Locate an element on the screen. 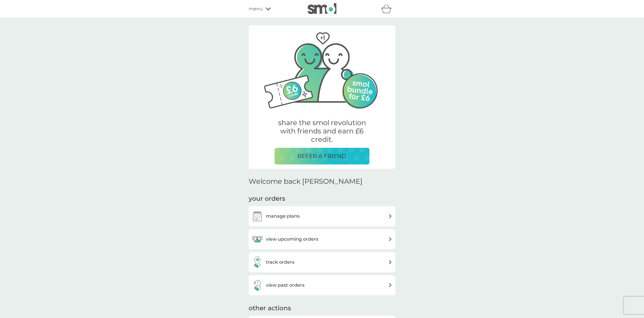  h3: view past orders is located at coordinates (285, 285).